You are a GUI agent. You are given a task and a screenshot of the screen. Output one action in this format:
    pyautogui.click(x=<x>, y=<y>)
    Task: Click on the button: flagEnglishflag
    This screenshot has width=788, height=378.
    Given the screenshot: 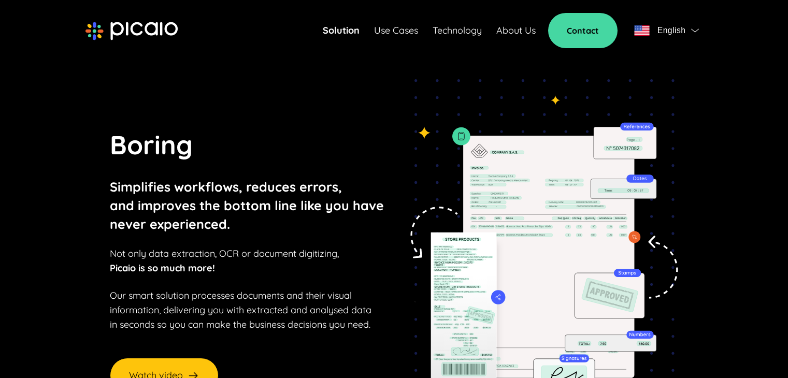 What is the action you would take?
    pyautogui.click(x=666, y=31)
    